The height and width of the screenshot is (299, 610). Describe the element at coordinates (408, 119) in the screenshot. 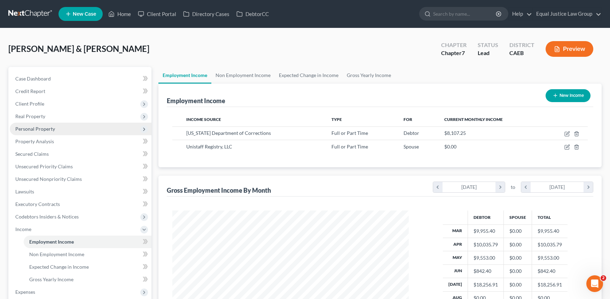

I see `span: For` at that location.